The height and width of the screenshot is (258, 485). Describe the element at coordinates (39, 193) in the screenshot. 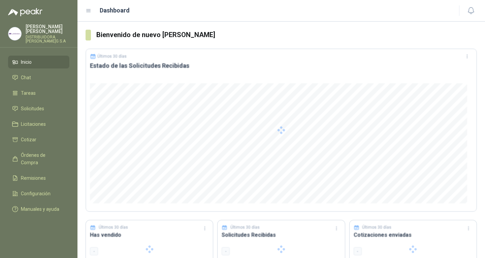

I see `a: Configuración` at that location.